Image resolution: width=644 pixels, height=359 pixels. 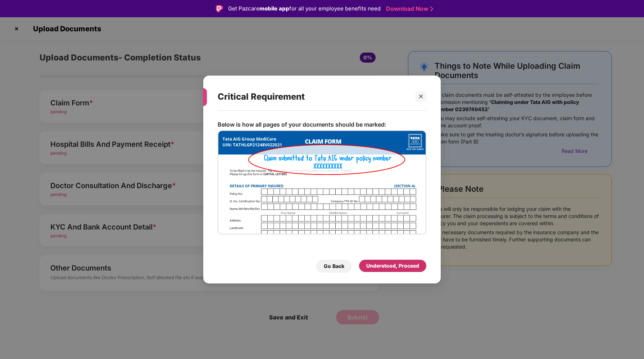 I want to click on div: Understood, Proceed, so click(x=392, y=266).